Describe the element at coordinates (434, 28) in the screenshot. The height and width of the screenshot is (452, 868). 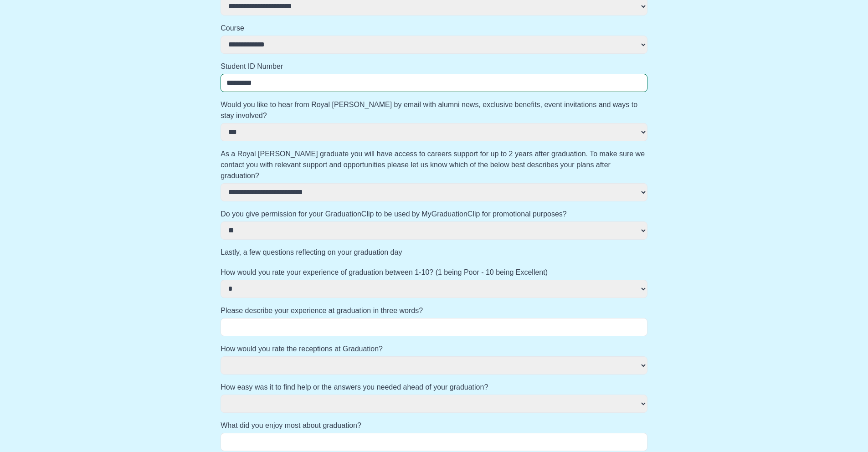
I see `label: Course` at that location.